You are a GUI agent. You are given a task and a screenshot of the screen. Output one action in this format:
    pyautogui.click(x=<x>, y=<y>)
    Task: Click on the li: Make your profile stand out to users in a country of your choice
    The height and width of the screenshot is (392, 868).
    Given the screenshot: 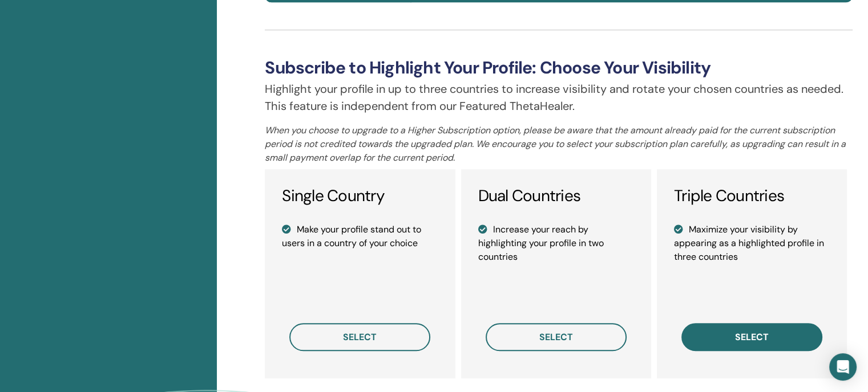 What is the action you would take?
    pyautogui.click(x=359, y=237)
    